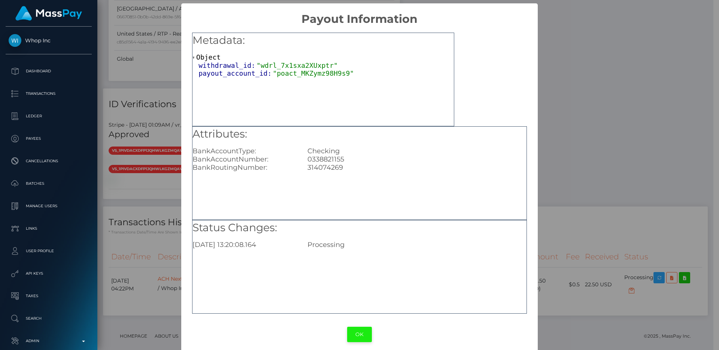  What do you see at coordinates (49, 161) in the screenshot?
I see `p: Cancellations` at bounding box center [49, 161].